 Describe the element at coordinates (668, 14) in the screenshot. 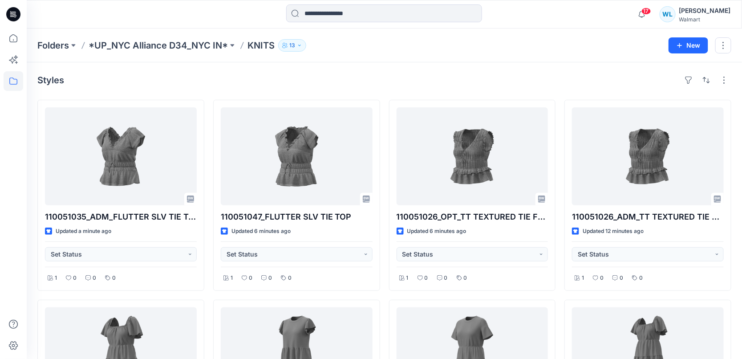

I see `div: WL` at that location.